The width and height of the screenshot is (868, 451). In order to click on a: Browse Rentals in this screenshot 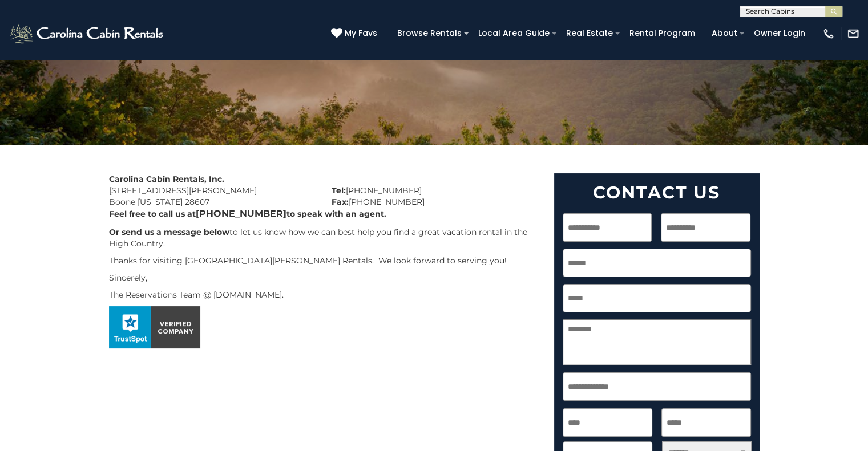, I will do `click(429, 33)`.